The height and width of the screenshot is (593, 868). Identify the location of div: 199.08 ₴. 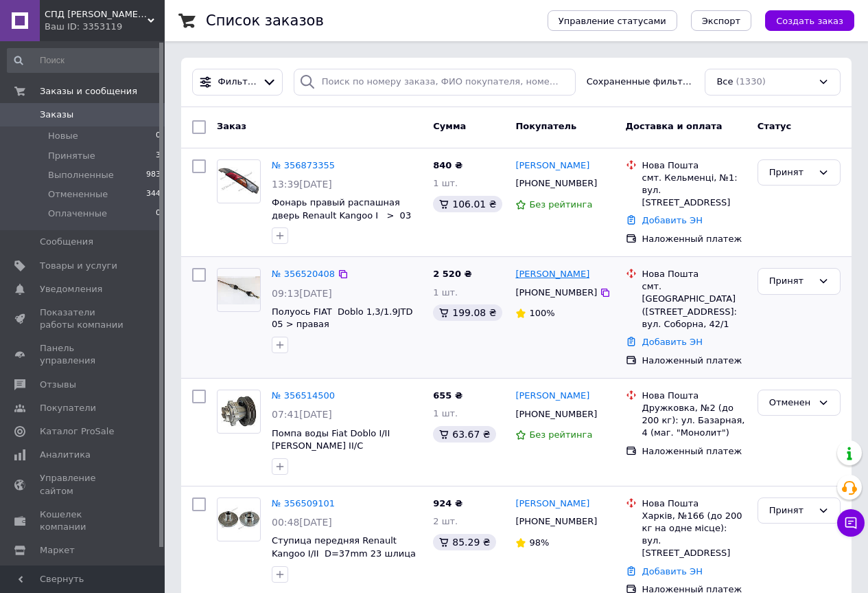
(467, 312).